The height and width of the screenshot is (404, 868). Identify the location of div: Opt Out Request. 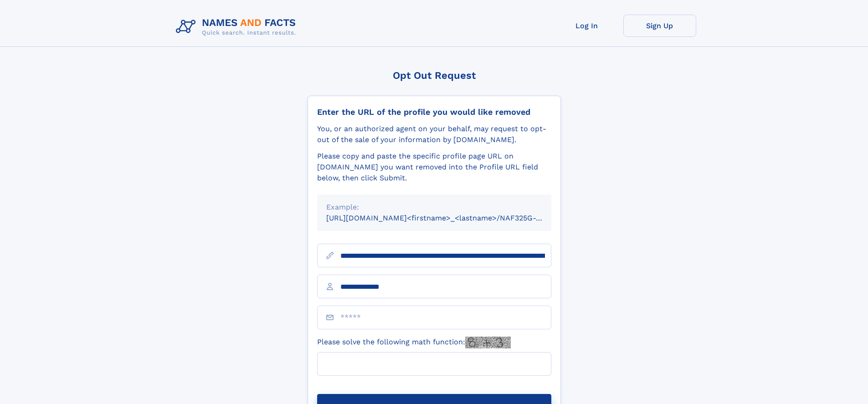
(434, 75).